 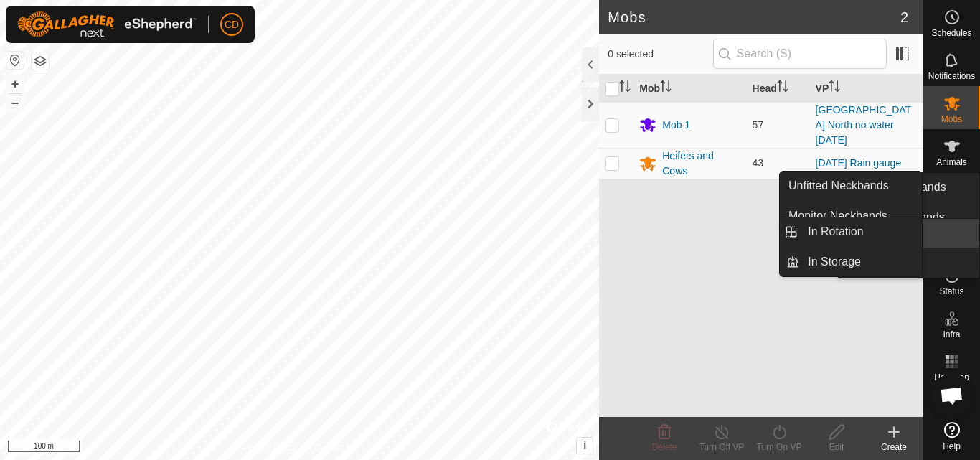 I want to click on span: Notifications, so click(x=951, y=77).